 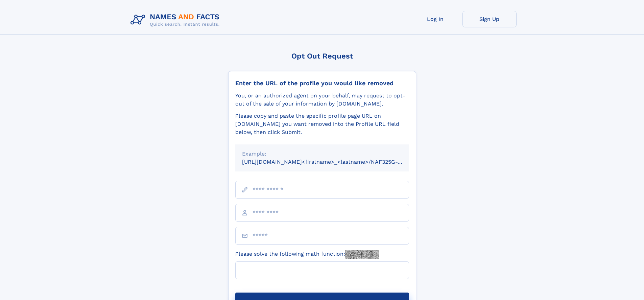 I want to click on img: Logo Names and Facts, so click(x=176, y=20).